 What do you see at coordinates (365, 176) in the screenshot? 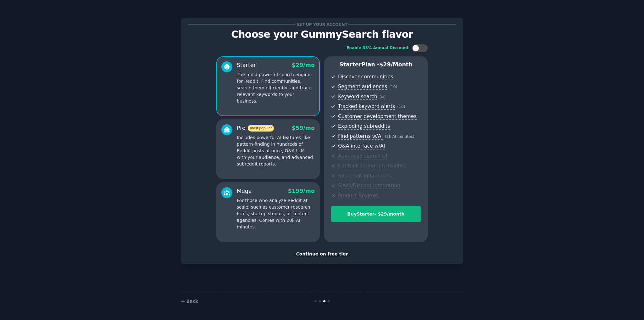
I see `span: Subreddit influencers` at bounding box center [365, 176].